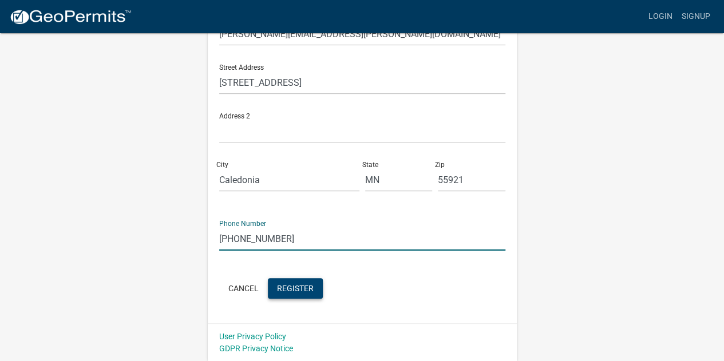 Image resolution: width=724 pixels, height=361 pixels. I want to click on span: Register, so click(295, 288).